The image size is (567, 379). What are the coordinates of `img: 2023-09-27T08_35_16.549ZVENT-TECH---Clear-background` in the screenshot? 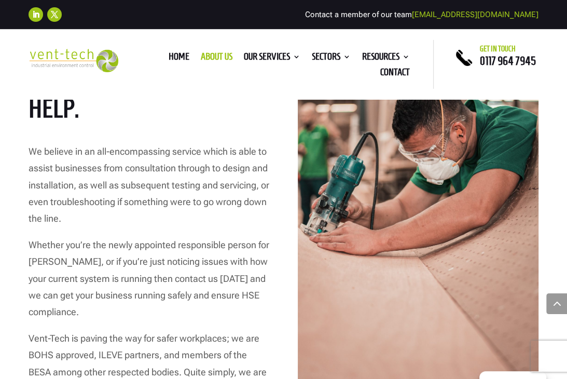 It's located at (73, 60).